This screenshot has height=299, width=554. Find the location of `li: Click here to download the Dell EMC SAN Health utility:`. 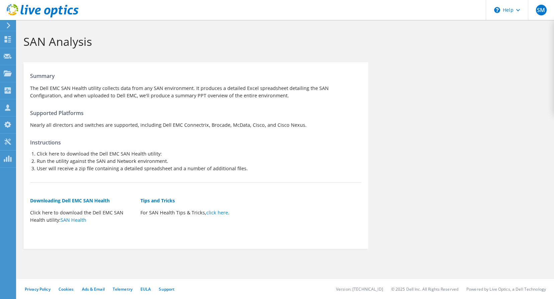

li: Click here to download the Dell EMC SAN Health utility: is located at coordinates (199, 154).